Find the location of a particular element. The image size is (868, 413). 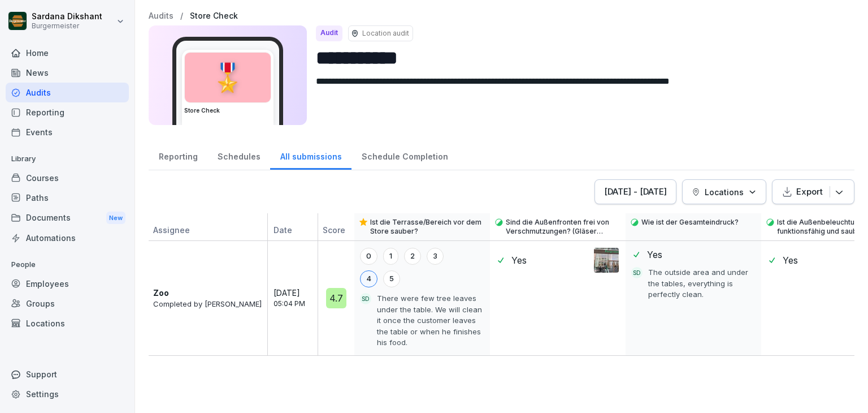

div: News is located at coordinates (67, 72).